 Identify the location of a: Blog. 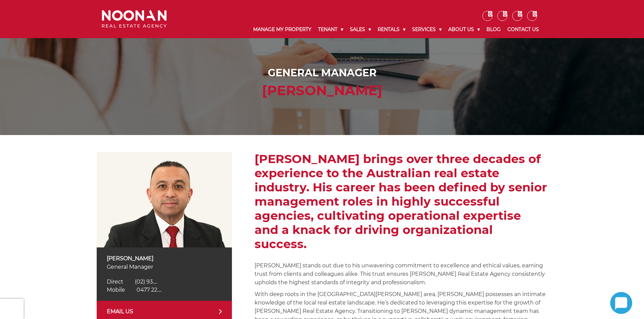
(494, 29).